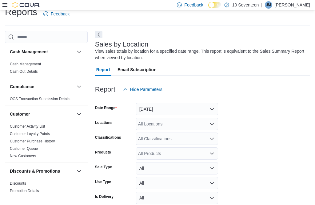 Image resolution: width=315 pixels, height=205 pixels. What do you see at coordinates (106, 108) in the screenshot?
I see `label: Date Range` at bounding box center [106, 108].